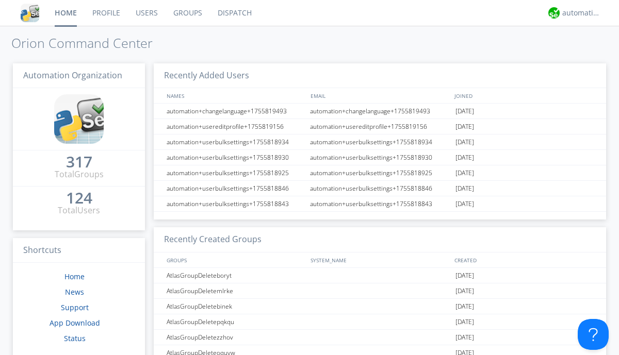  I want to click on div: GROUPS, so click(235, 260).